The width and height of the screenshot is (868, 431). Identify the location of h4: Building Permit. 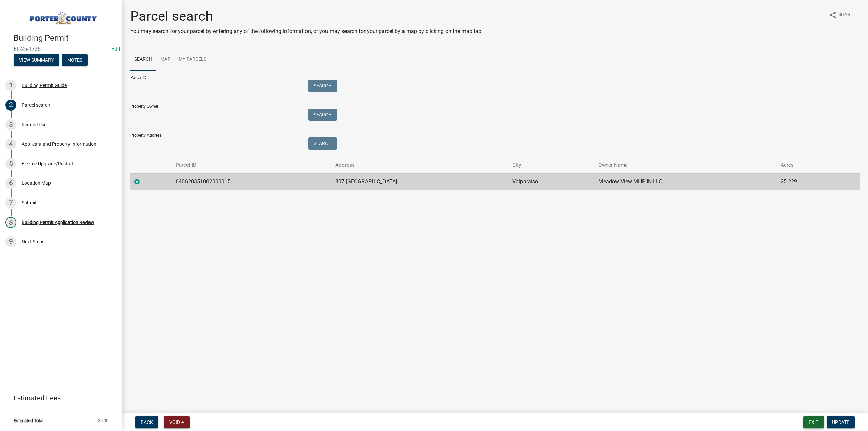
(65, 38).